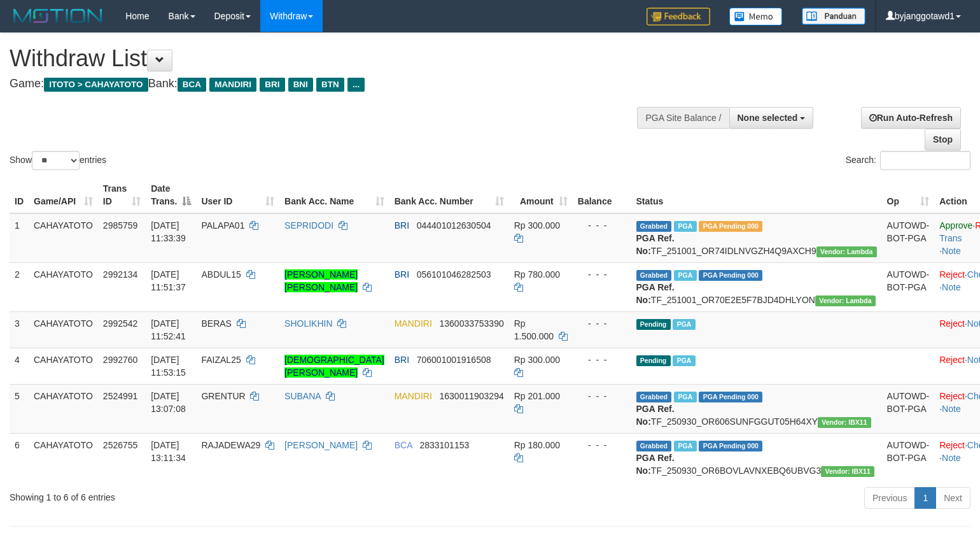  What do you see at coordinates (454, 225) in the screenshot?
I see `span: Copy 044401012630504 to clipboard` at bounding box center [454, 225].